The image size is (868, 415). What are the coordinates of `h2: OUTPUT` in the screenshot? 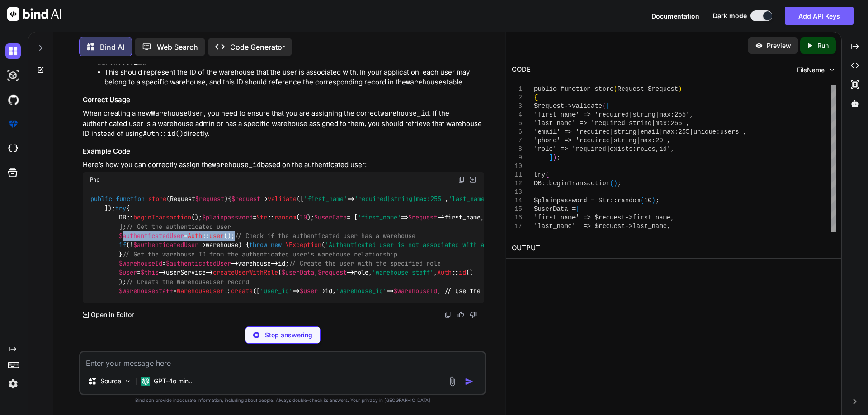 It's located at (673, 248).